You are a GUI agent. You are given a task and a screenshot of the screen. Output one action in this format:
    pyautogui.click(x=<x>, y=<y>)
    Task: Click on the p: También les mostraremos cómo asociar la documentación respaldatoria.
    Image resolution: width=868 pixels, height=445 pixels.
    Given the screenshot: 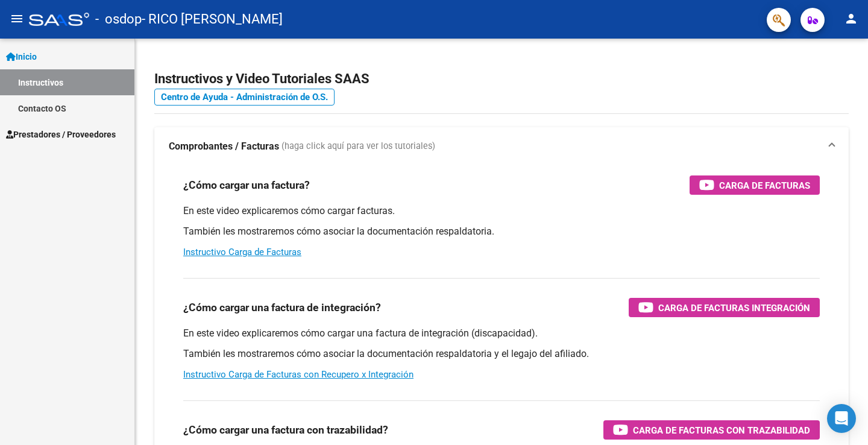 What is the action you would take?
    pyautogui.click(x=502, y=231)
    